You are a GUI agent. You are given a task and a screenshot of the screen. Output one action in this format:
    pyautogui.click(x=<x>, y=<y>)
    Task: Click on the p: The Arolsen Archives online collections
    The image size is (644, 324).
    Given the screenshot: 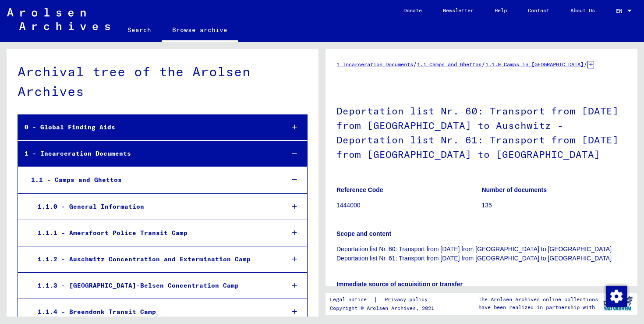 What is the action you would take?
    pyautogui.click(x=538, y=299)
    